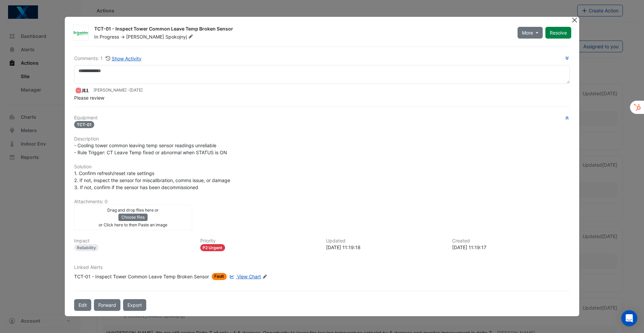 The image size is (644, 333). I want to click on h6: Solution, so click(322, 166).